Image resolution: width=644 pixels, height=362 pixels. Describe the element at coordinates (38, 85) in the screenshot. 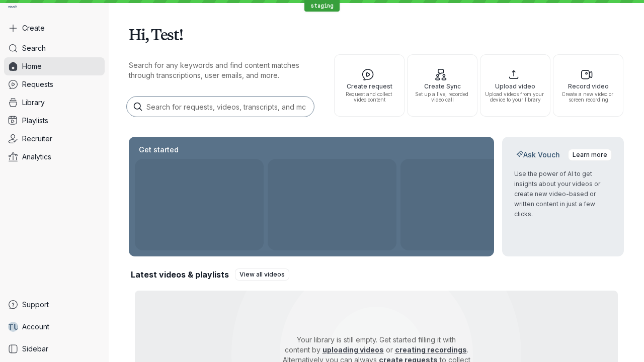

I see `span: Requests` at that location.